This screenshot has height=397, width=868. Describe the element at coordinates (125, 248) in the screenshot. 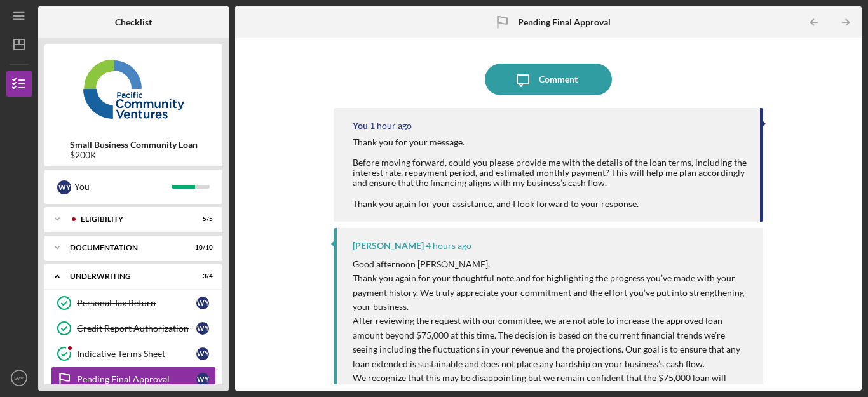

I see `div: Documentation` at that location.